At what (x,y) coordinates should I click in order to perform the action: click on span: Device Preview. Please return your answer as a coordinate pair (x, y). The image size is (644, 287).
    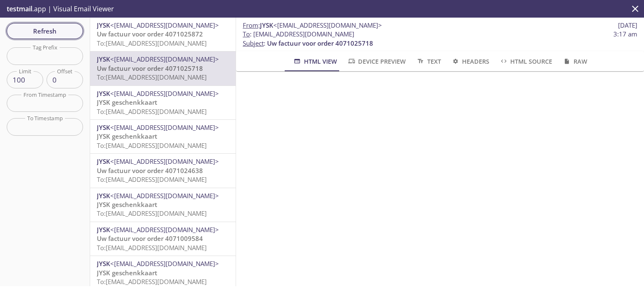
    Looking at the image, I should click on (376, 61).